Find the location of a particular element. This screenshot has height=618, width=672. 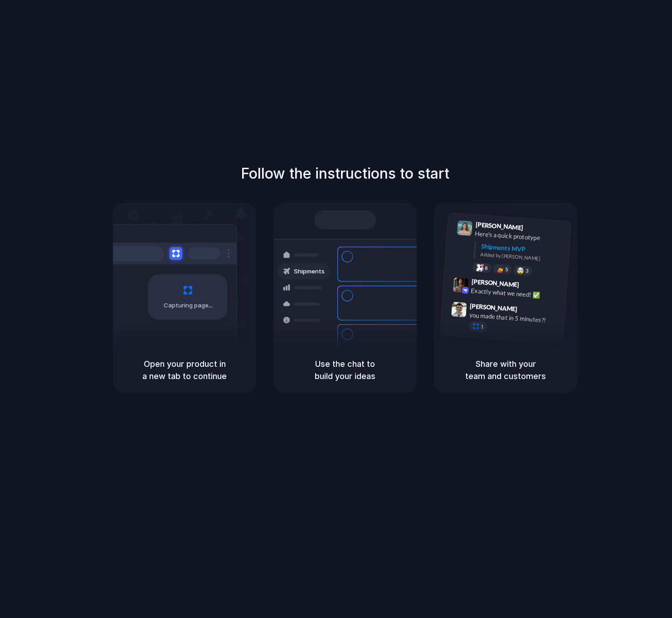

span: 1 is located at coordinates (482, 326).